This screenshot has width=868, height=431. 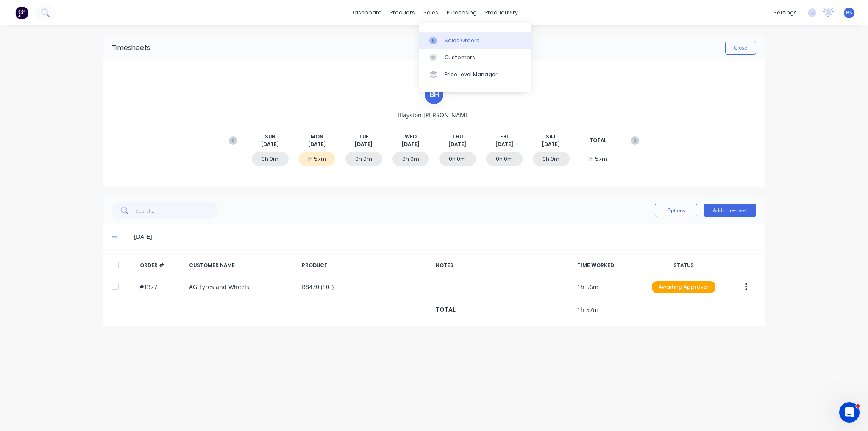 I want to click on span: TOTAL, so click(x=598, y=141).